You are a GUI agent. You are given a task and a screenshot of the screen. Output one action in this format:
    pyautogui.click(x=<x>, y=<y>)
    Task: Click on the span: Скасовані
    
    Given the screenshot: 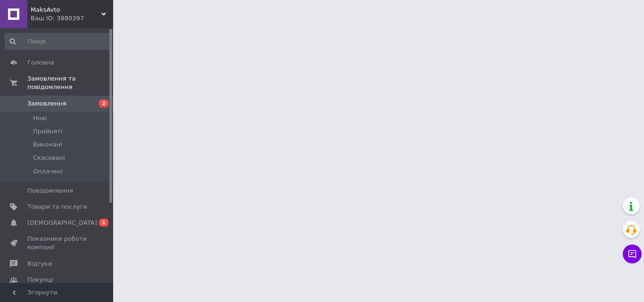 What is the action you would take?
    pyautogui.click(x=49, y=158)
    